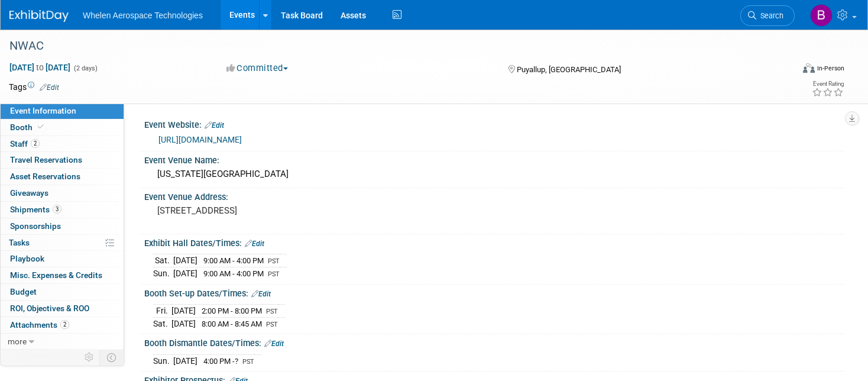 The width and height of the screenshot is (868, 381). Describe the element at coordinates (34, 87) in the screenshot. I see `td: Tags` at that location.